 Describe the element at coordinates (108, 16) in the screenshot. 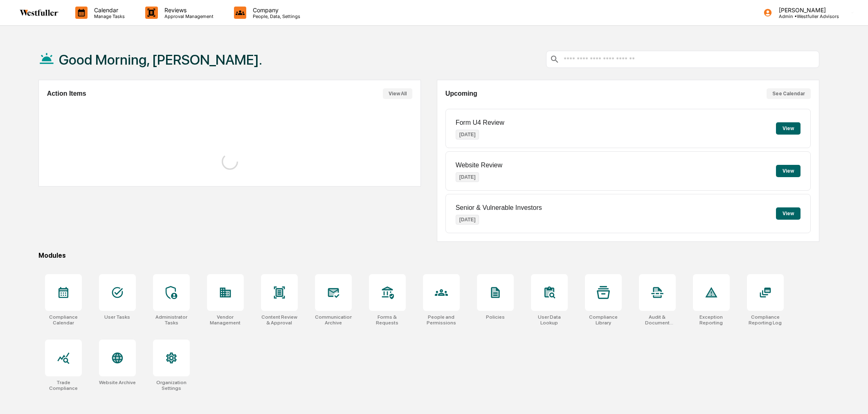

I see `p: Manage Tasks` at that location.